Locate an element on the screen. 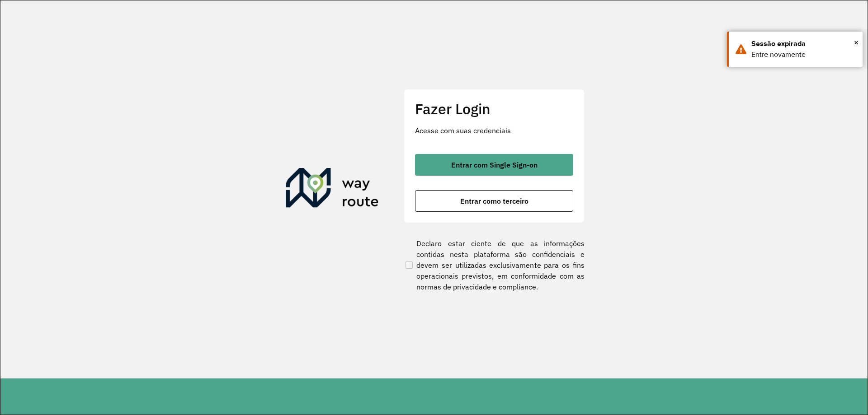  div: Entre novamente is located at coordinates (803, 55).